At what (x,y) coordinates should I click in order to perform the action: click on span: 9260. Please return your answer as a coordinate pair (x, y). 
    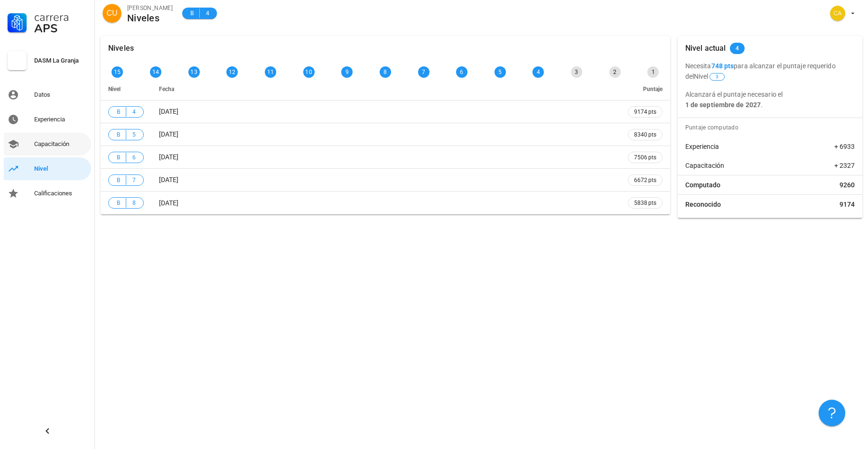
    Looking at the image, I should click on (847, 185).